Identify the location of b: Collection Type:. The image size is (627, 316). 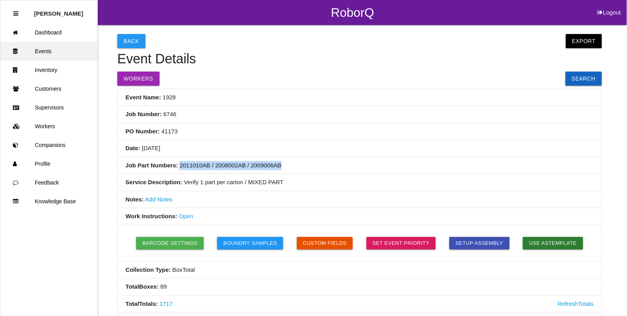
(148, 269).